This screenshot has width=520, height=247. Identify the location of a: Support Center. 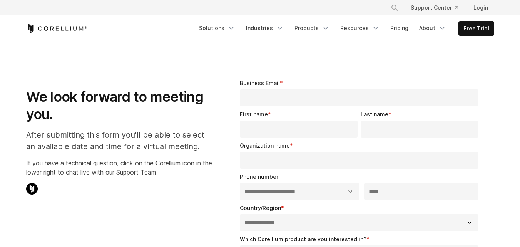
(434, 8).